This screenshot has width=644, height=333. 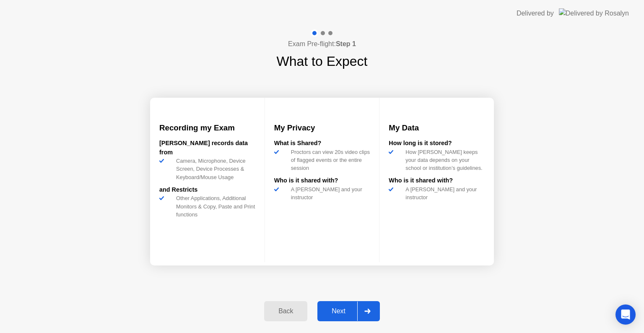 What do you see at coordinates (535, 13) in the screenshot?
I see `div: Delivered by` at bounding box center [535, 13].